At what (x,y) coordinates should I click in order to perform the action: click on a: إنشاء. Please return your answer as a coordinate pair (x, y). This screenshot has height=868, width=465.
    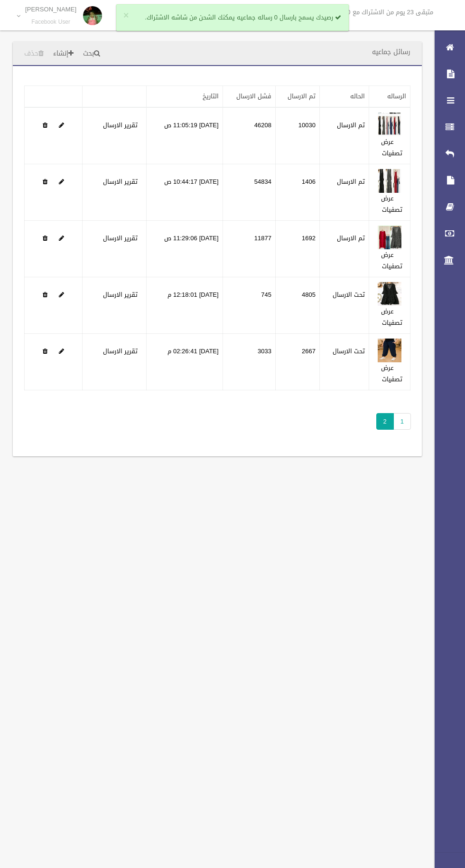
    Looking at the image, I should click on (63, 53).